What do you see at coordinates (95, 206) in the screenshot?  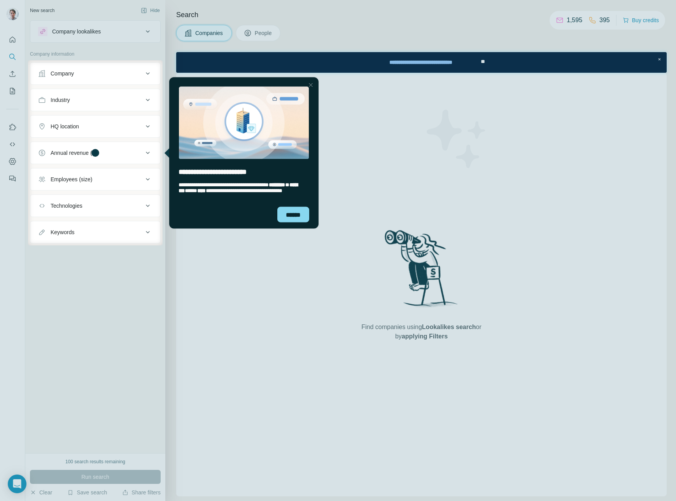 I see `button: Technologies` at bounding box center [95, 206].